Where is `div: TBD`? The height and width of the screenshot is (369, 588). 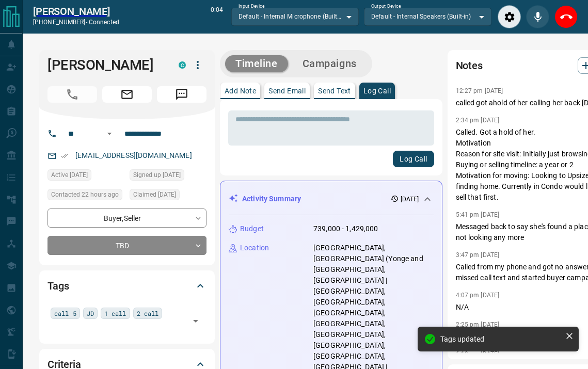 div: TBD is located at coordinates (127, 245).